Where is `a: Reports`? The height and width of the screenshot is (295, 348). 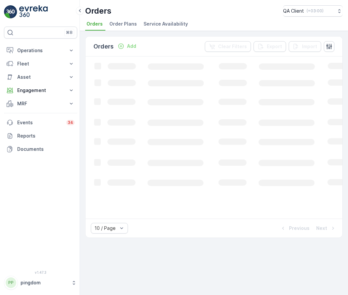 a: Reports is located at coordinates (40, 136).